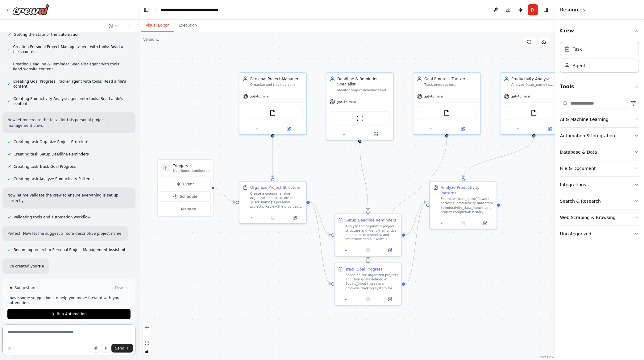  I want to click on button: Tools, so click(600, 87).